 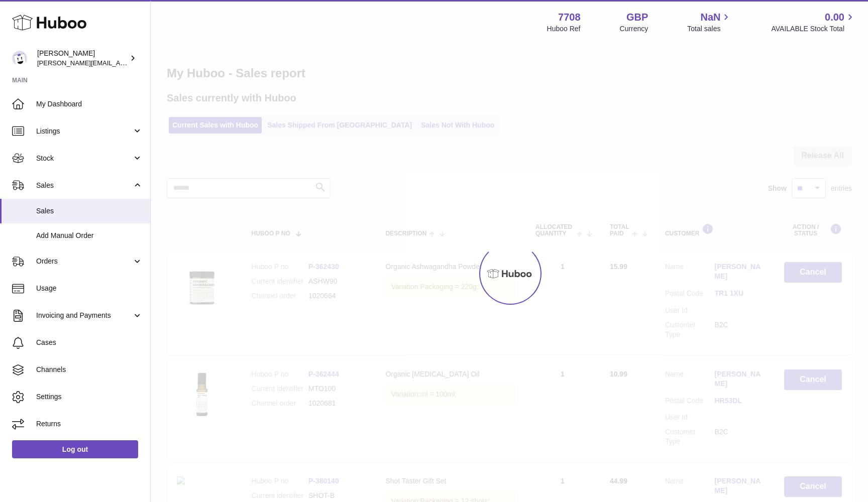 I want to click on a: 0.00 AVAILABLE Stock Total, so click(x=813, y=22).